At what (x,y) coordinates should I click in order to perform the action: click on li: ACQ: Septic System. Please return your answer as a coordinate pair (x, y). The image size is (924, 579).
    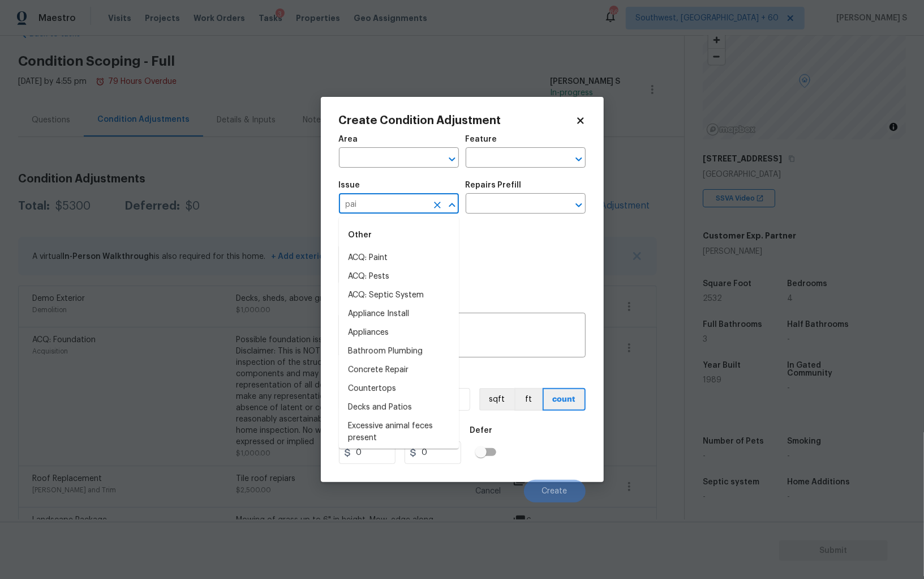
    Looking at the image, I should click on (399, 295).